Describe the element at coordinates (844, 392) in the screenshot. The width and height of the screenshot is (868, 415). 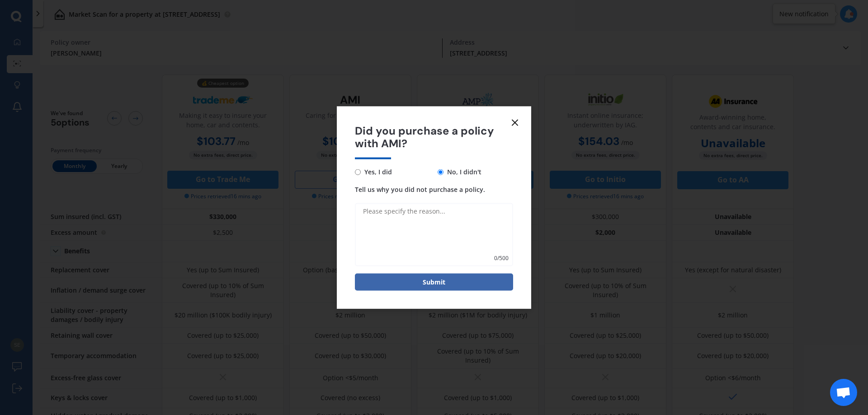
I see `div: Open chat` at that location.